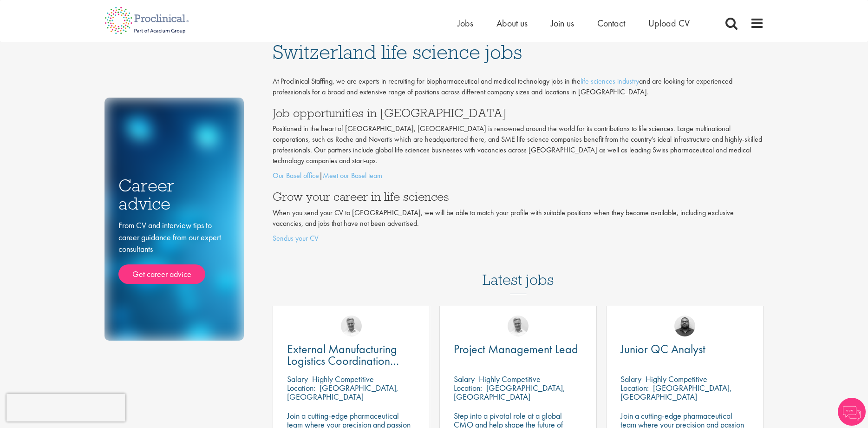 This screenshot has width=868, height=428. What do you see at coordinates (685, 326) in the screenshot?
I see `img: Ashley Bennett` at bounding box center [685, 326].